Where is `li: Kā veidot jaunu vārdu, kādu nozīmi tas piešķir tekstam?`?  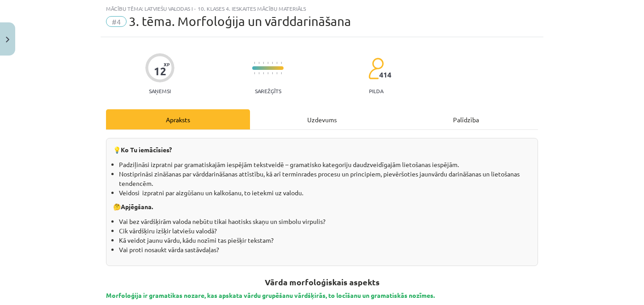 li: Kā veidot jaunu vārdu, kādu nozīmi tas piešķir tekstam? is located at coordinates (325, 240).